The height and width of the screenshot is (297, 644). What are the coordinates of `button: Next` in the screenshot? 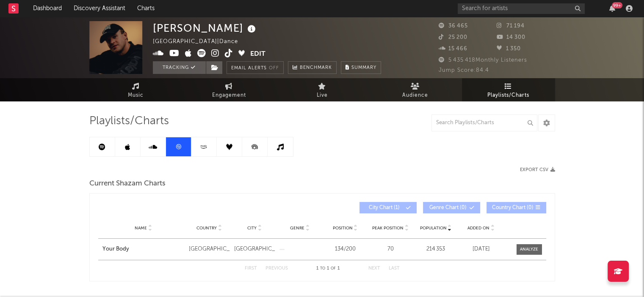 It's located at (375, 269).